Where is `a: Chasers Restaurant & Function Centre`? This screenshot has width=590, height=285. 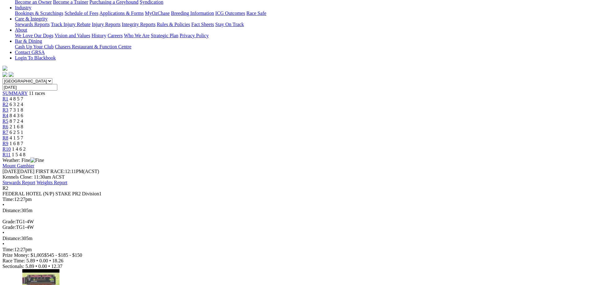 a: Chasers Restaurant & Function Centre is located at coordinates (93, 46).